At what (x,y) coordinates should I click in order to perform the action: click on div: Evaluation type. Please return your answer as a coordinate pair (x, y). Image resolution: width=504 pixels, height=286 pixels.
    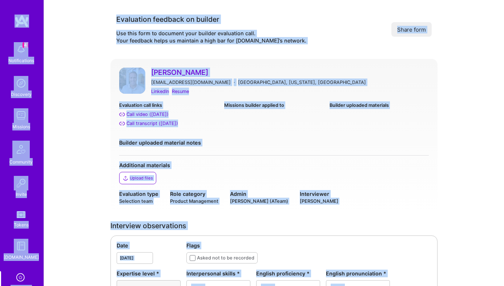
    Looking at the image, I should click on (139, 194).